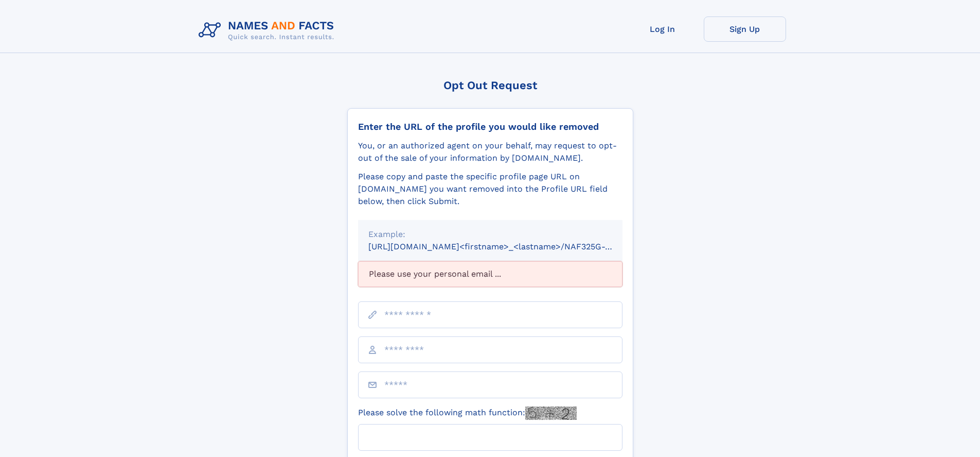  Describe the element at coordinates (490, 152) in the screenshot. I see `div: You, or an authorized agent on your behalf, may request to opt-out of the sale of your informatio...` at that location.